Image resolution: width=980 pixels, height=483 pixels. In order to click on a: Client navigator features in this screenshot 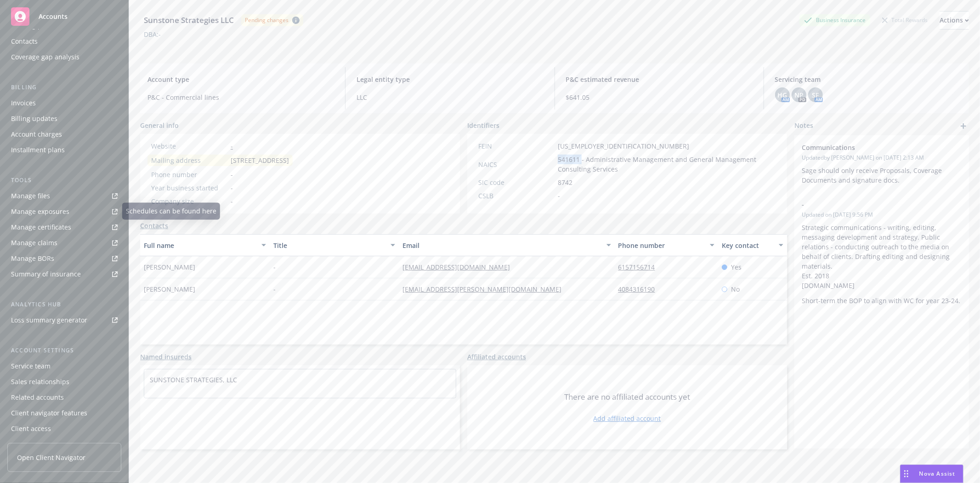, I will do `click(64, 413)`.